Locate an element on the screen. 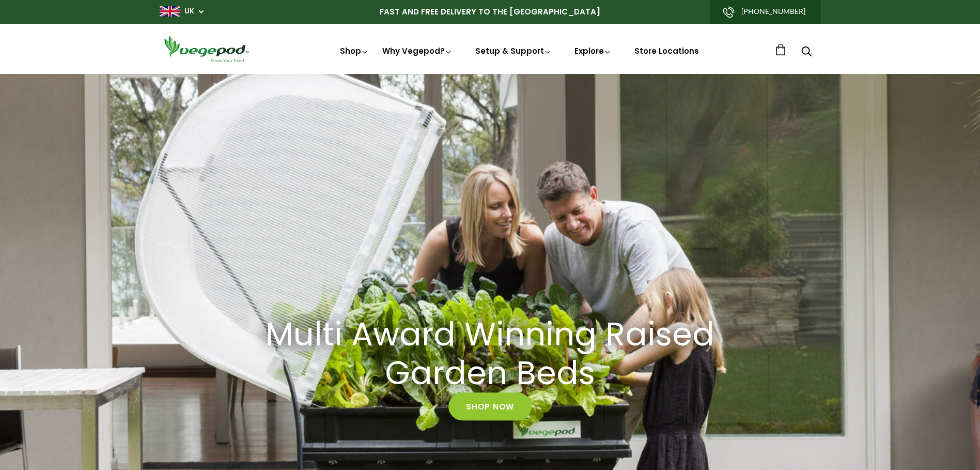 The image size is (980, 470). a: Why Vegepod? is located at coordinates (417, 51).